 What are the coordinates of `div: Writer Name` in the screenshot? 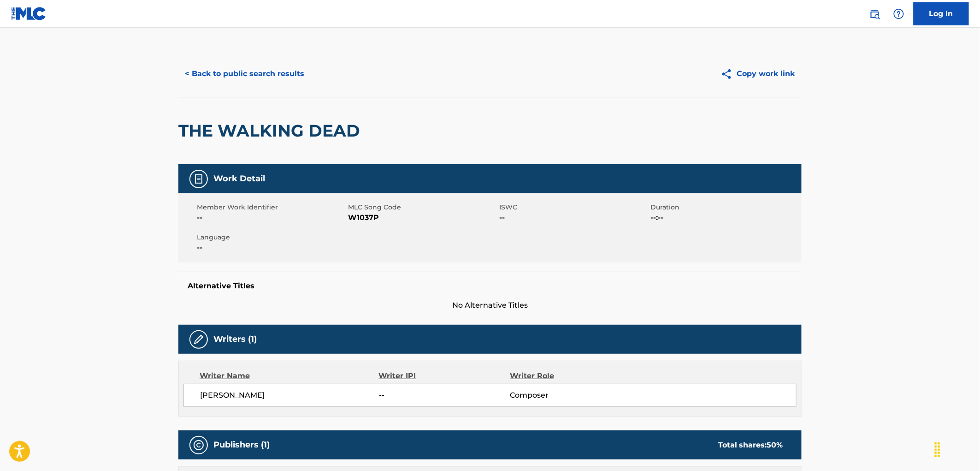 It's located at (289, 376).